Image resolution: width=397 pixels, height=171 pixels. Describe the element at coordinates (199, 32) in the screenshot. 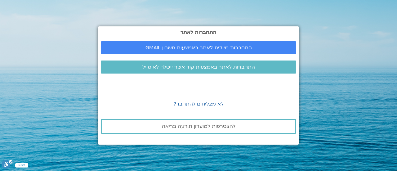

I see `h2: התחברות לאתר` at that location.